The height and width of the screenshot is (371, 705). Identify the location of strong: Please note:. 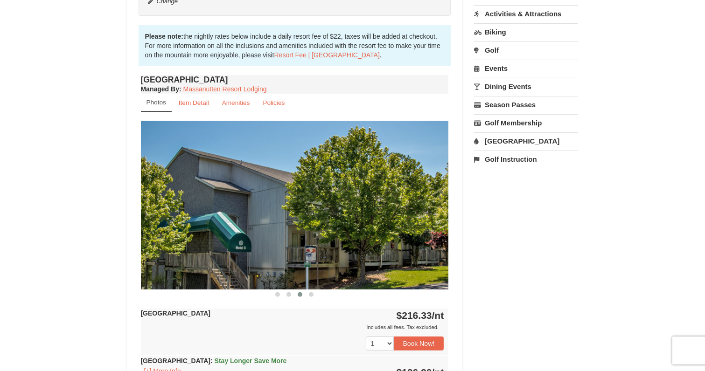
(164, 36).